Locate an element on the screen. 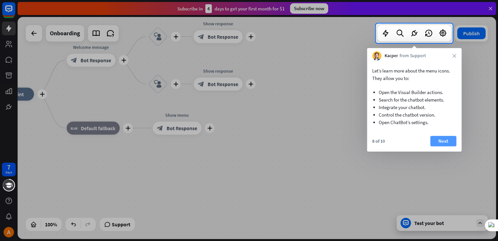 The width and height of the screenshot is (498, 241). li: Open ChatBot’s settings. is located at coordinates (415, 122).